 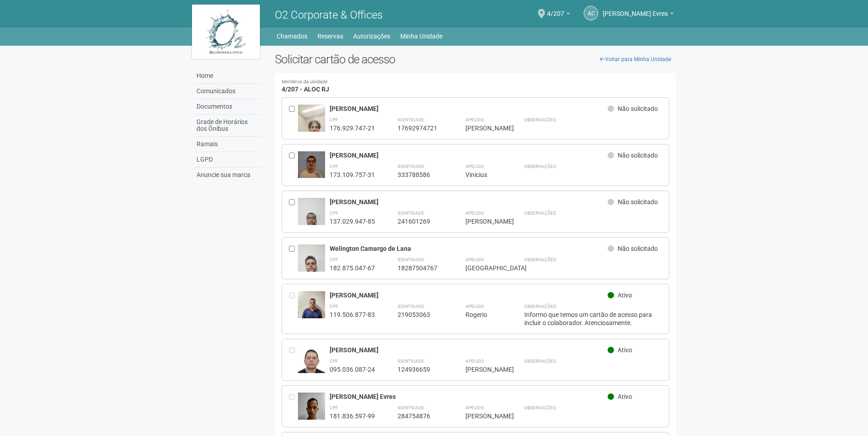 What do you see at coordinates (420, 369) in the screenshot?
I see `div: 124936659` at bounding box center [420, 369].